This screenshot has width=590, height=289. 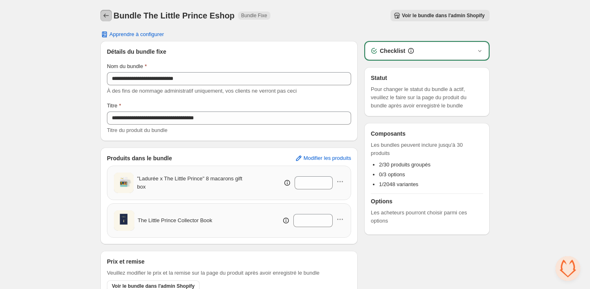 I want to click on img: "Ladurée x The Little Prince" 8 macarons gift box, so click(x=124, y=183).